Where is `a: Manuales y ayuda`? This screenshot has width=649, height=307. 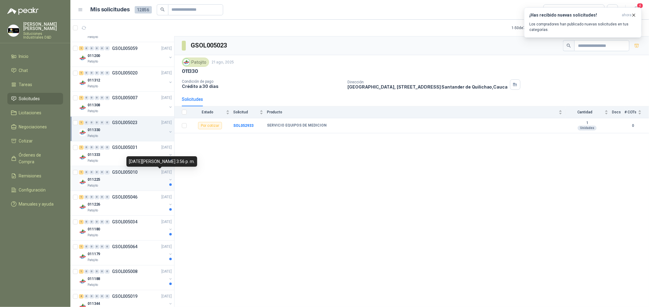 a: Manuales y ayuda is located at coordinates (35, 204).